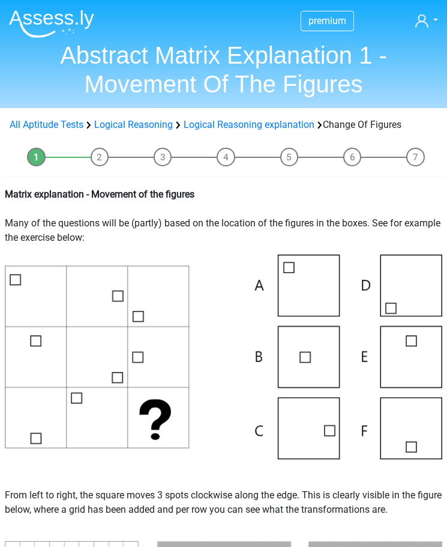  Describe the element at coordinates (100, 194) in the screenshot. I see `b: Matrix explanation - Movement of the figures` at that location.